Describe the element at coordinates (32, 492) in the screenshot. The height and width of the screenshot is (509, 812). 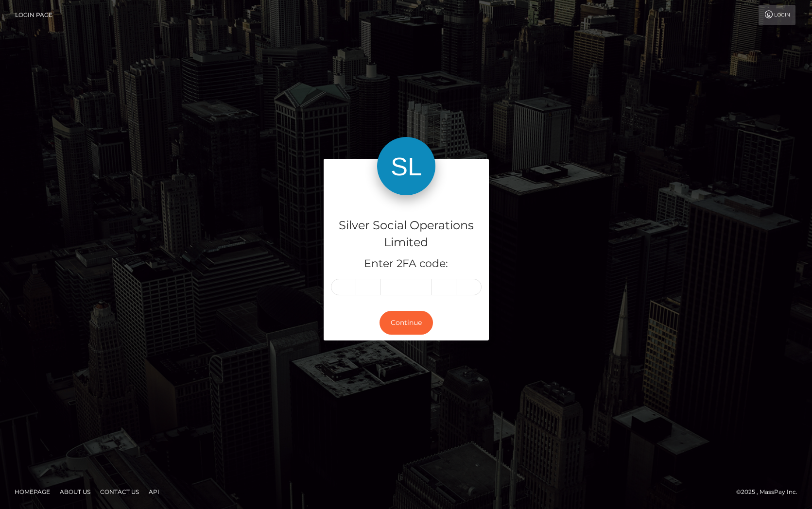
I see `a: Homepage` at that location.